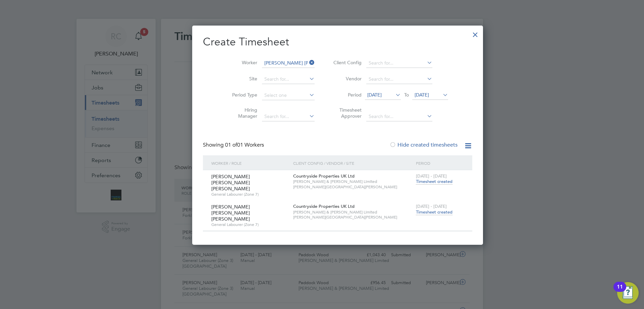  I want to click on div: Showing, so click(235, 145).